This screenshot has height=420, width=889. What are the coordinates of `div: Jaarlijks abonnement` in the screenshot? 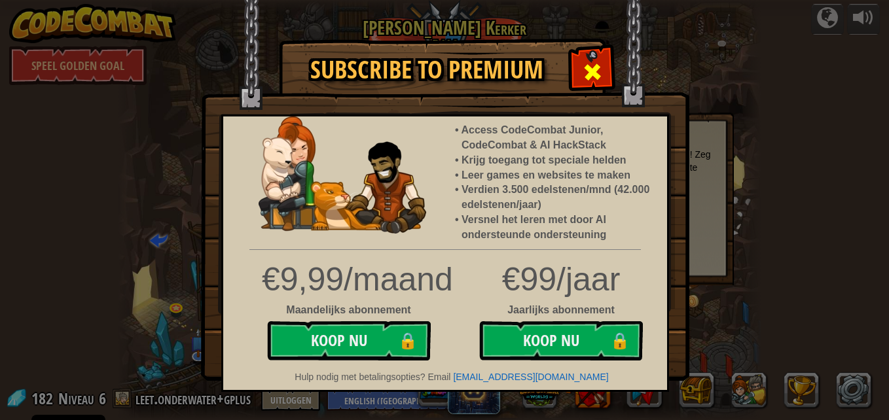 It's located at (445, 310).